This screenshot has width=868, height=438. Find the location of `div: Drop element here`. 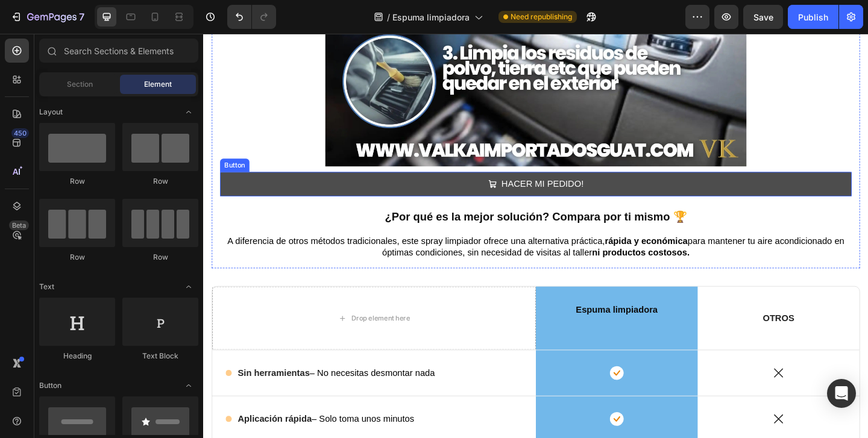

div: Drop element here is located at coordinates (193, 309).